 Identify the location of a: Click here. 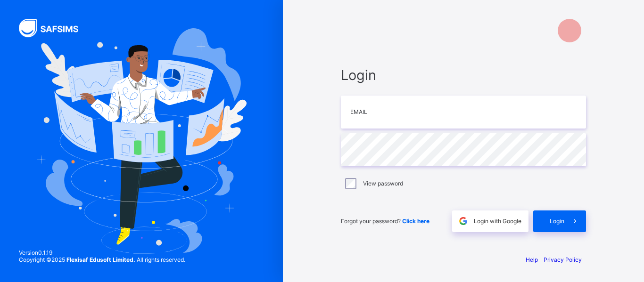
(416, 221).